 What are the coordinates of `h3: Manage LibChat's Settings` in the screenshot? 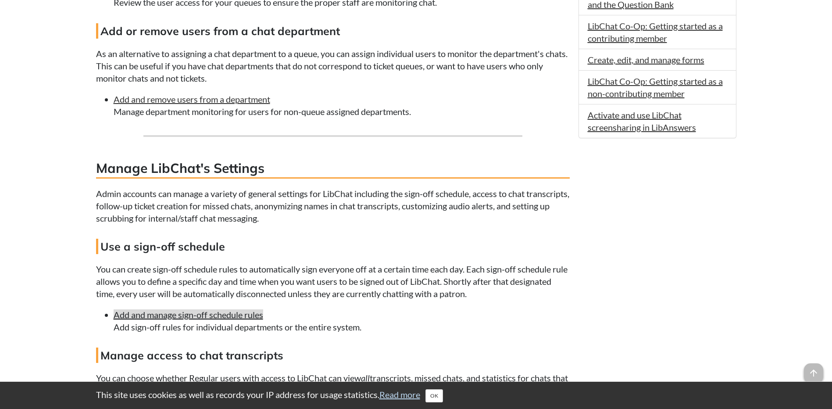 It's located at (333, 169).